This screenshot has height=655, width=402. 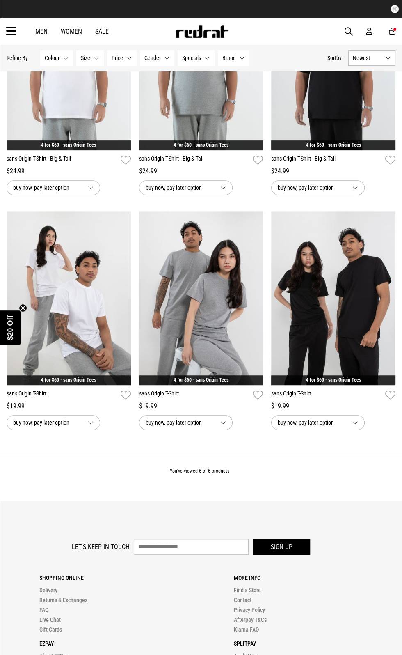 I want to click on p: Shopping Online, so click(x=120, y=578).